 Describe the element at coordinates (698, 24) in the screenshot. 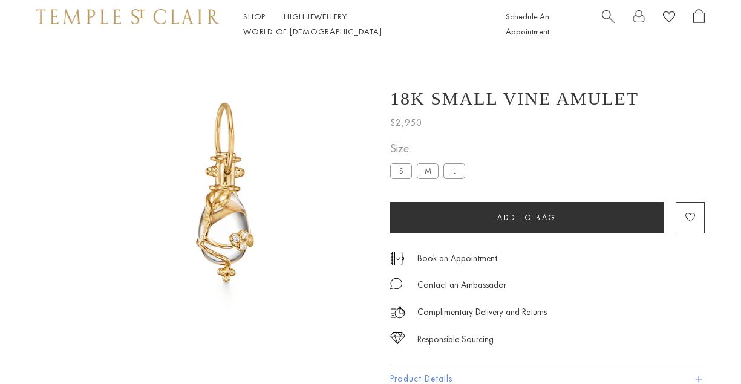

I see `a: Open Shopping Bag` at that location.